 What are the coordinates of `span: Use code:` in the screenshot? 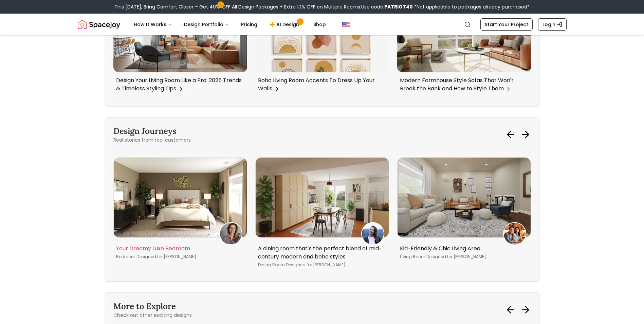 It's located at (387, 7).